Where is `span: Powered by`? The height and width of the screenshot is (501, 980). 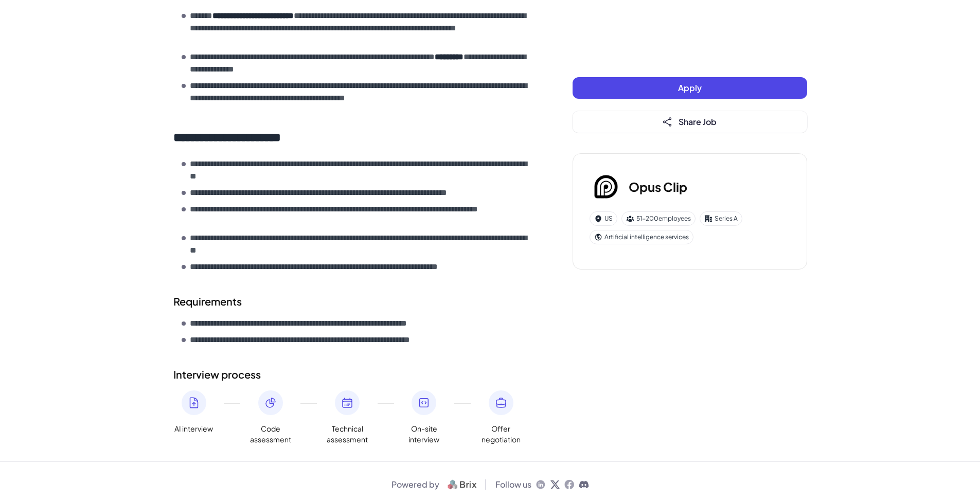 span: Powered by is located at coordinates (415, 484).